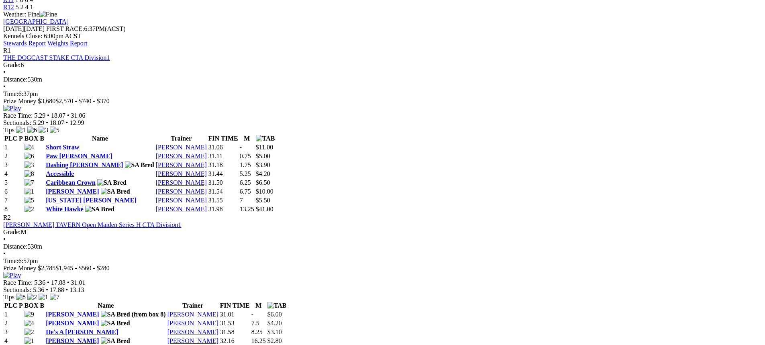 This screenshot has width=765, height=345. What do you see at coordinates (82, 101) in the screenshot?
I see `span: $2,570 - $740 - $370` at bounding box center [82, 101].